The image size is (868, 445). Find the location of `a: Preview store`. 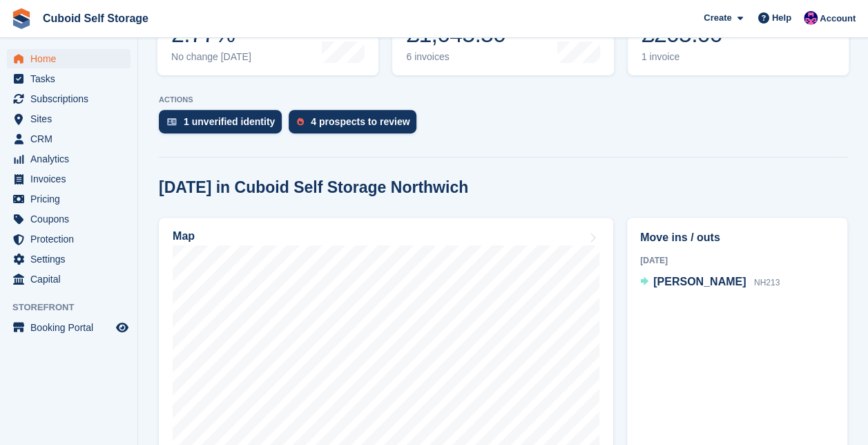

a: Preview store is located at coordinates (122, 327).